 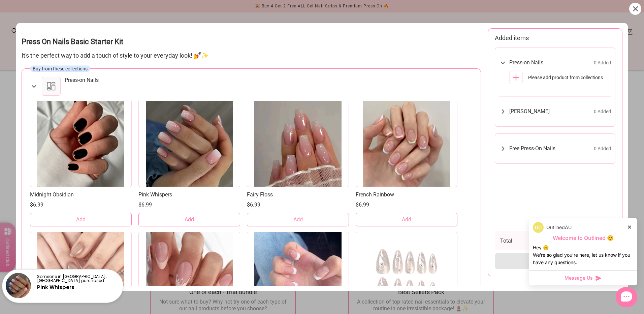 What do you see at coordinates (583, 238) in the screenshot?
I see `p: Welcome to Outlined 😊` at bounding box center [583, 238].